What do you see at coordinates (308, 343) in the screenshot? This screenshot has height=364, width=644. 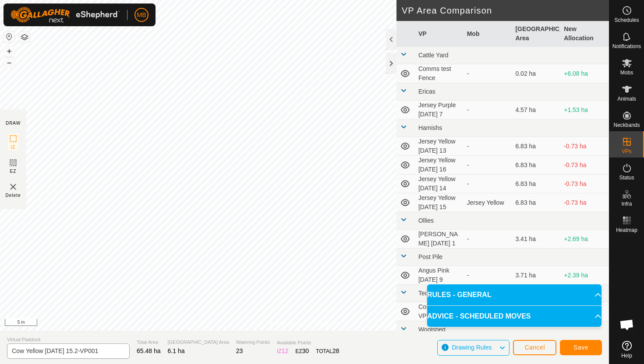 I see `span: Available Points` at bounding box center [308, 343].